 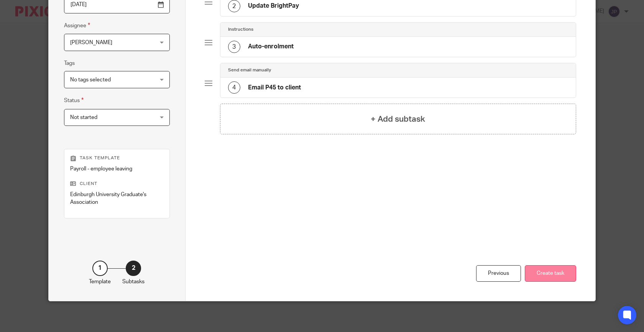 I want to click on p: Subtasks, so click(x=133, y=281).